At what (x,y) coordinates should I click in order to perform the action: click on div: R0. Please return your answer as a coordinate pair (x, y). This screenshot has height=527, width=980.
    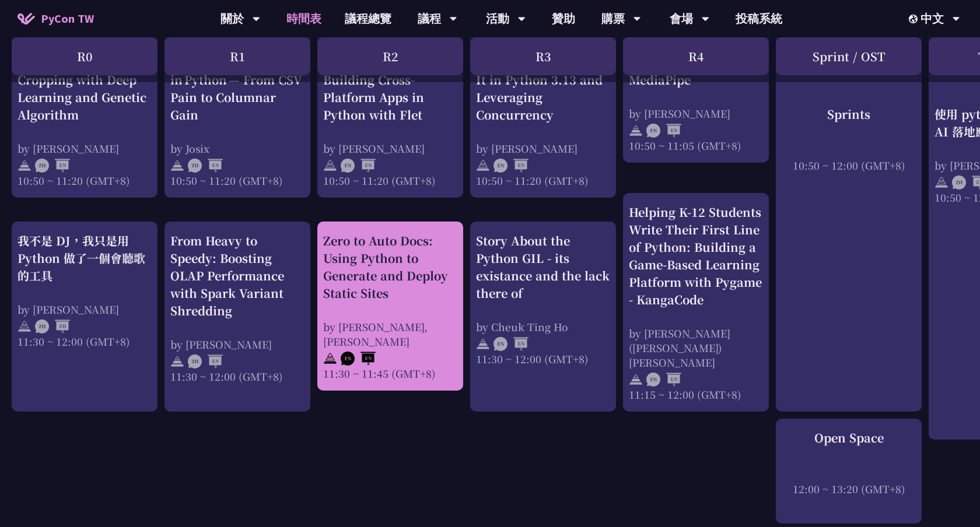
    Looking at the image, I should click on (84, 56).